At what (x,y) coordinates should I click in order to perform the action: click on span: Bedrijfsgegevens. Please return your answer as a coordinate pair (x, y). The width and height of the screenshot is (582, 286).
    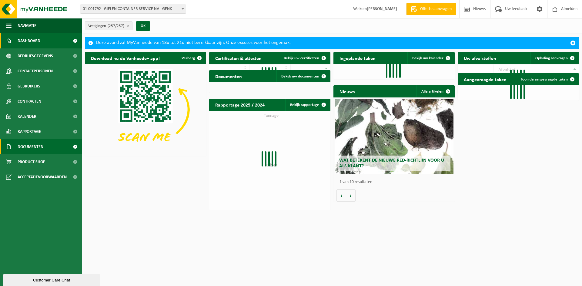
    Looking at the image, I should click on (35, 56).